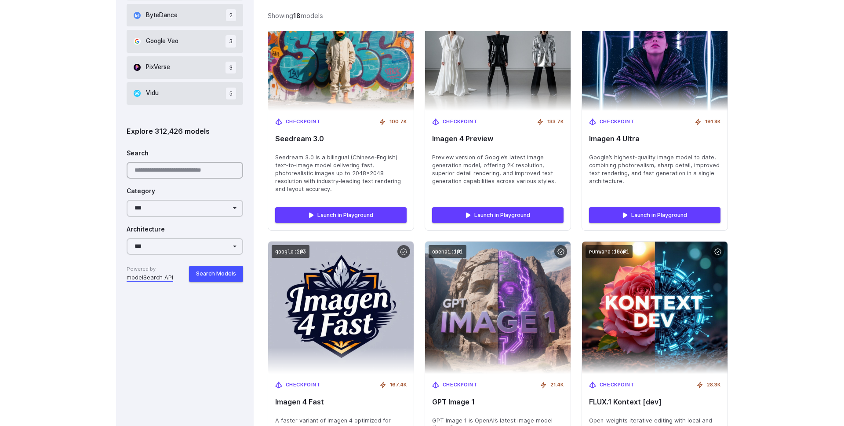 Image resolution: width=844 pixels, height=426 pixels. I want to click on span: Preview version of Google’s latest image generation model, offering 2K resolution, superior detai..., so click(498, 169).